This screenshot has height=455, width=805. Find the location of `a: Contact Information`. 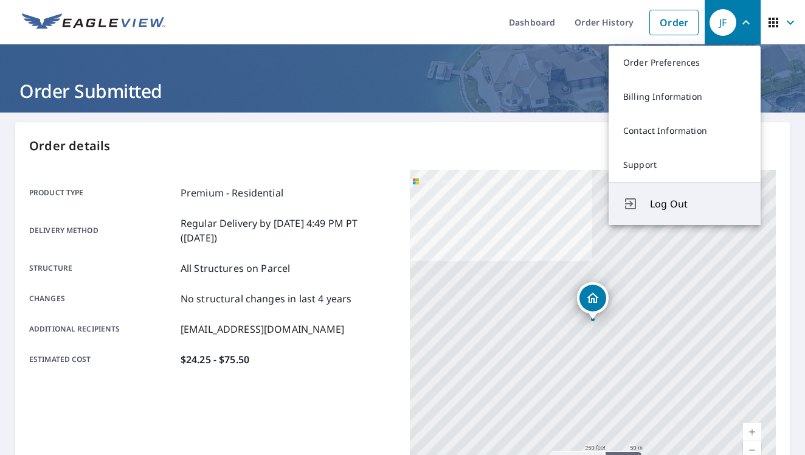

a: Contact Information is located at coordinates (684, 131).